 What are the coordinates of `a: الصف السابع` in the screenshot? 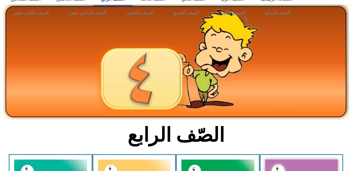 It's located at (278, 13).